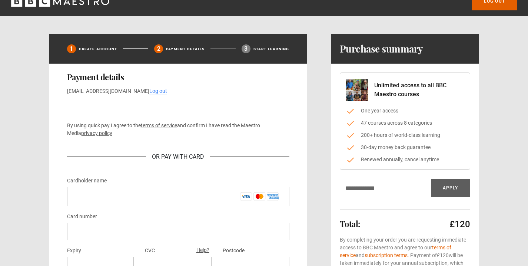 The height and width of the screenshot is (266, 528). Describe the element at coordinates (158, 49) in the screenshot. I see `div: 2` at that location.